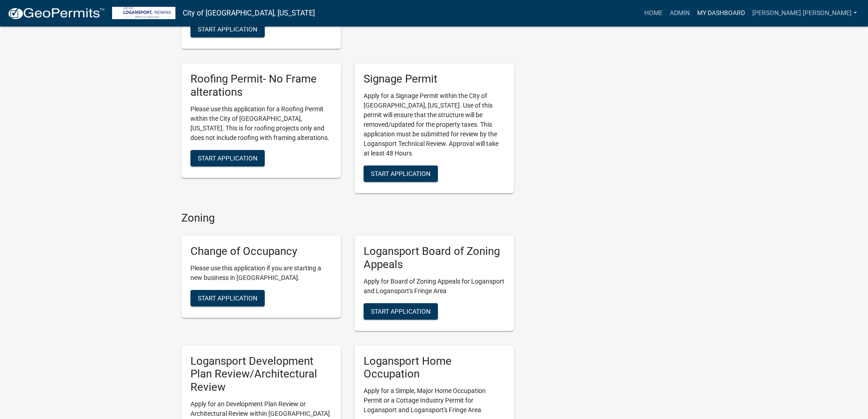 This screenshot has width=868, height=419. What do you see at coordinates (434, 79) in the screenshot?
I see `h5: Signage Permit` at bounding box center [434, 79].